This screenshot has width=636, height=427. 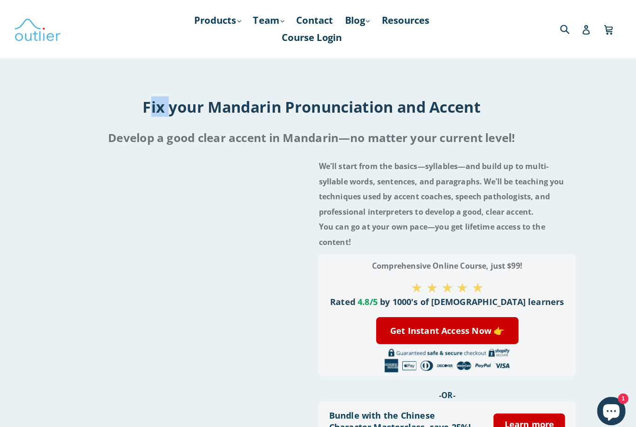 What do you see at coordinates (275, 20) in the screenshot?
I see `a: Team` at bounding box center [275, 20].